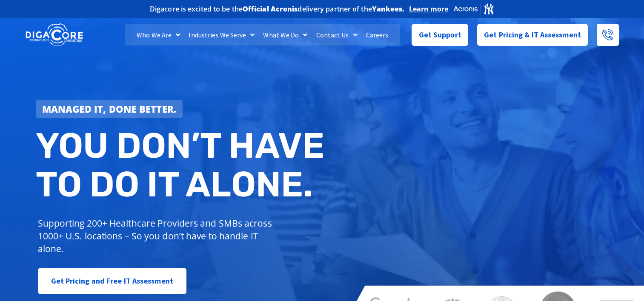  I want to click on strong: Managed IT, done better., so click(109, 109).